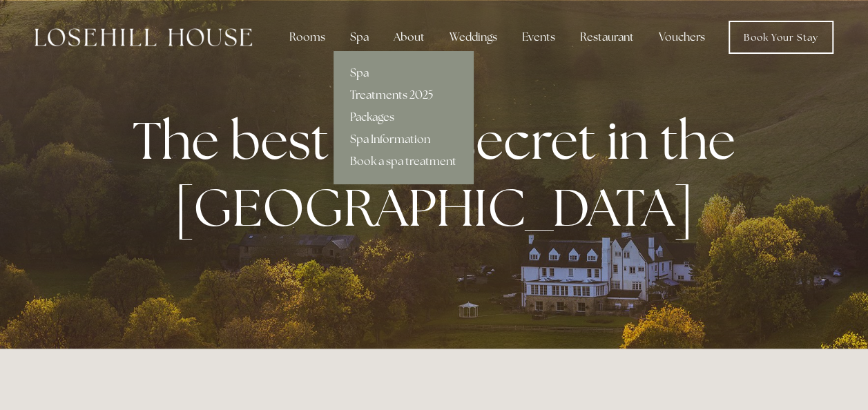 The width and height of the screenshot is (868, 410). What do you see at coordinates (143, 37) in the screenshot?
I see `img: Losehill House` at bounding box center [143, 37].